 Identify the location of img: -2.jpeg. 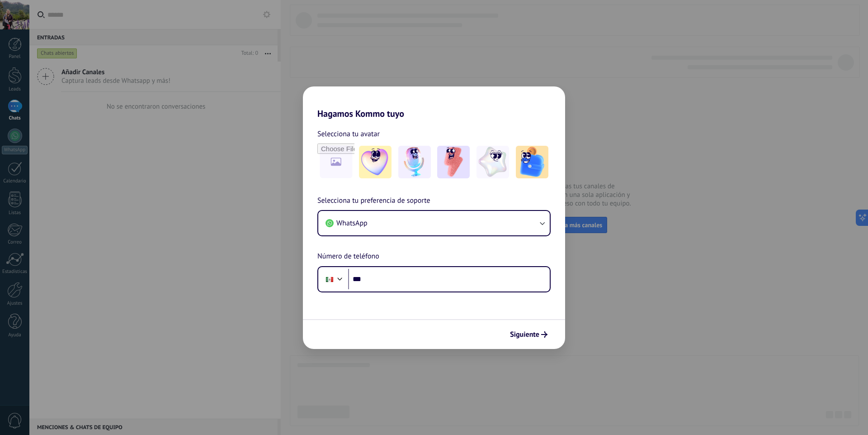
(415, 162).